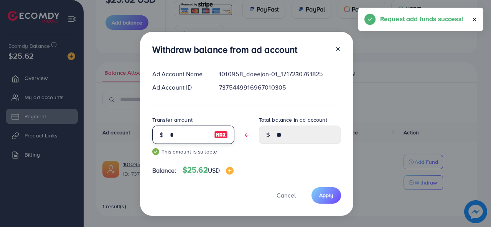 The width and height of the screenshot is (491, 227). Describe the element at coordinates (326, 196) in the screenshot. I see `span: Apply` at that location.